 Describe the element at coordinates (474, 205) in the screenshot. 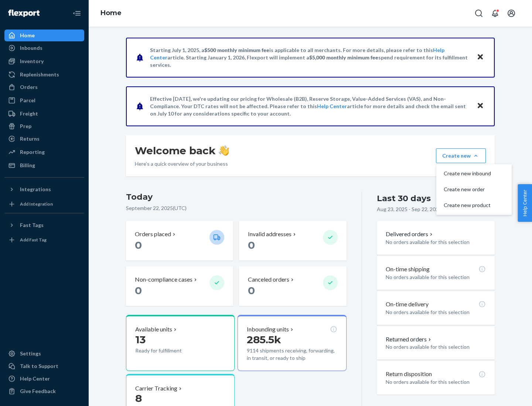

I see `button: Create new product` at that location.